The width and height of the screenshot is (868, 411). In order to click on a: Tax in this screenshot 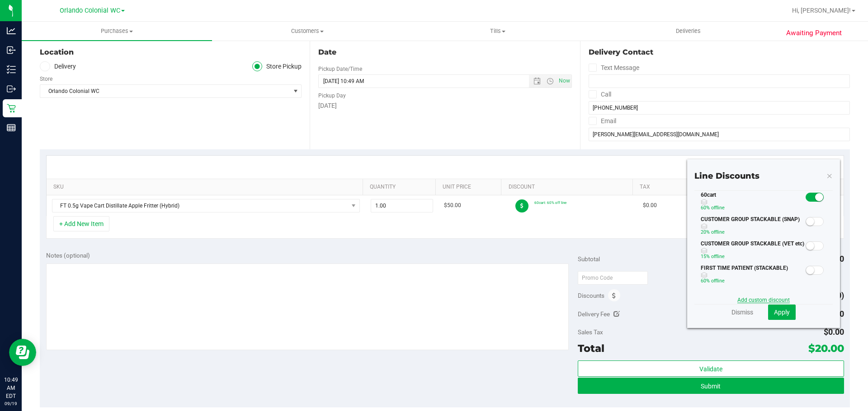, I will do `click(667, 187)`.